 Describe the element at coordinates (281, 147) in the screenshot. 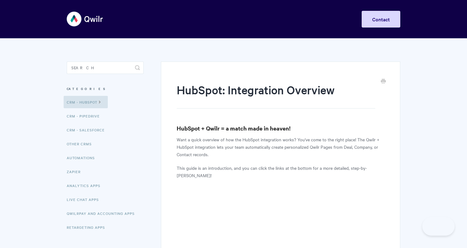

I see `p: Want a quick overview of how the HubSpot integration works? You've come to the right place! The Q...` at that location.